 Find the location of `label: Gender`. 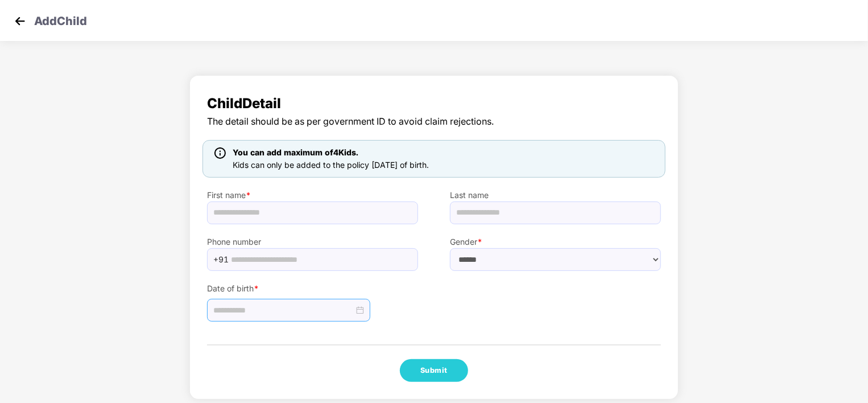

label: Gender is located at coordinates (555, 242).